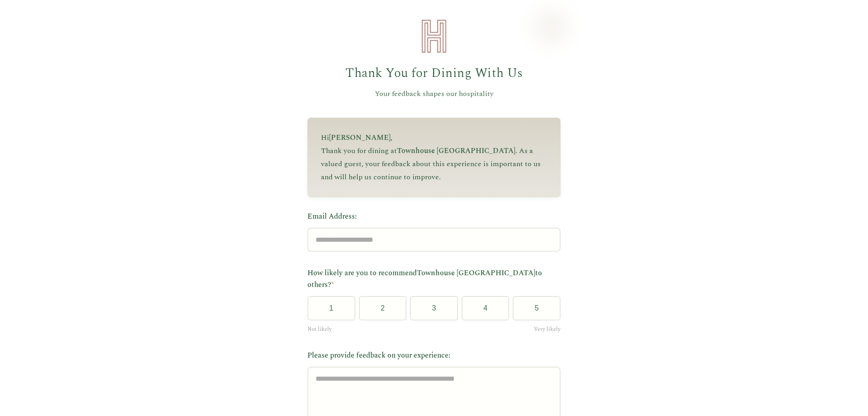 The width and height of the screenshot is (868, 416). What do you see at coordinates (537, 308) in the screenshot?
I see `button: 5` at bounding box center [537, 308].